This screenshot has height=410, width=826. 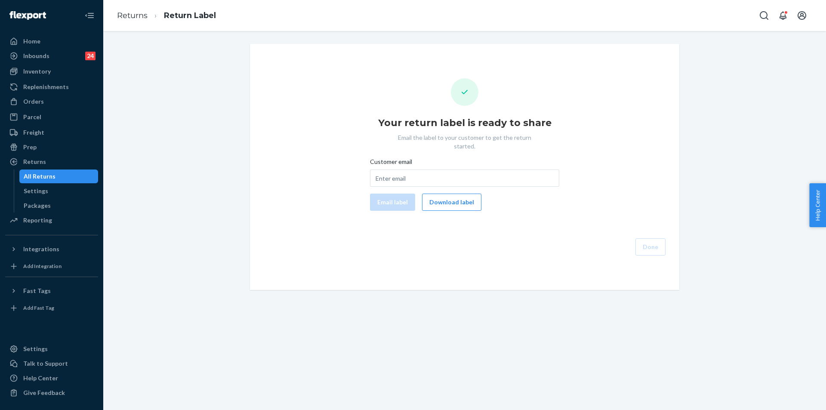 I want to click on button: Fast Tags, so click(x=52, y=291).